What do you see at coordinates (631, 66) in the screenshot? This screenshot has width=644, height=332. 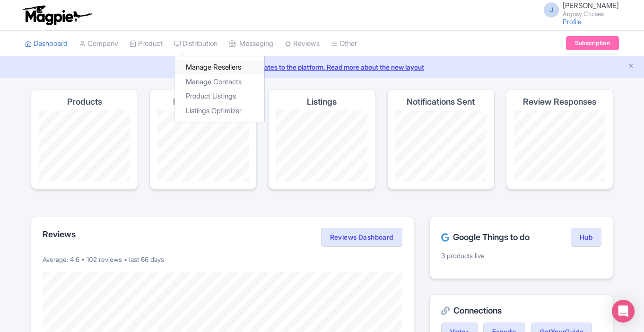 I see `button: Close announcement` at bounding box center [631, 66].